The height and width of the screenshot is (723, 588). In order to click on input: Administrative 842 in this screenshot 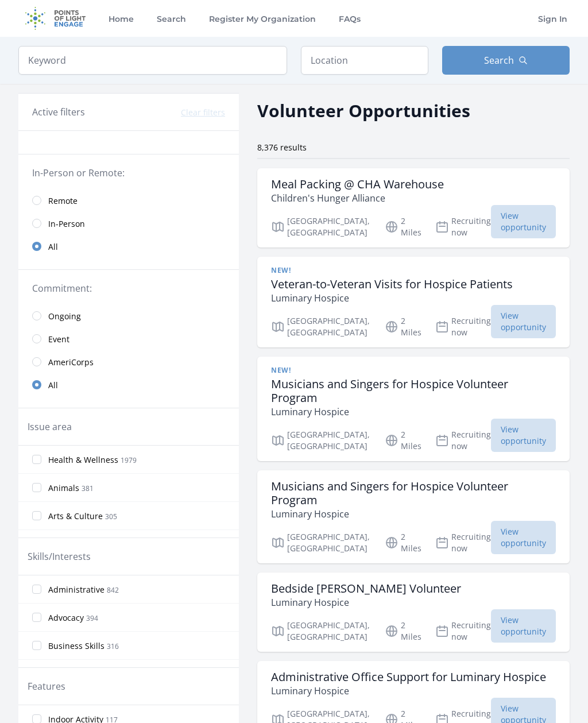, I will do `click(37, 589)`.